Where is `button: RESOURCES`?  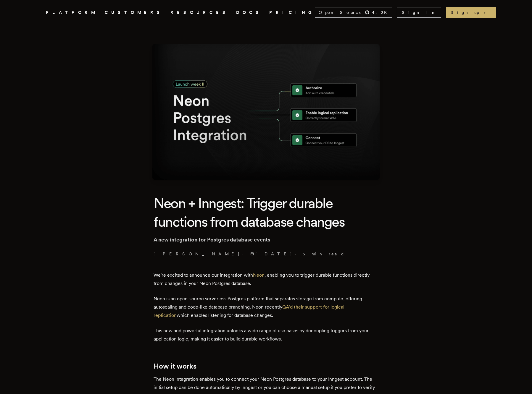 button: RESOURCES is located at coordinates (200, 13).